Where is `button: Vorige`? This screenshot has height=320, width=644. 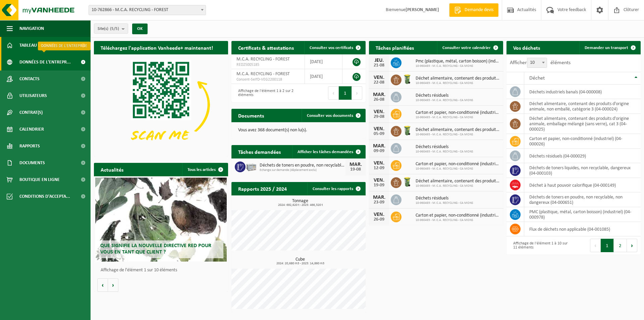 button: Vorige is located at coordinates (103, 285).